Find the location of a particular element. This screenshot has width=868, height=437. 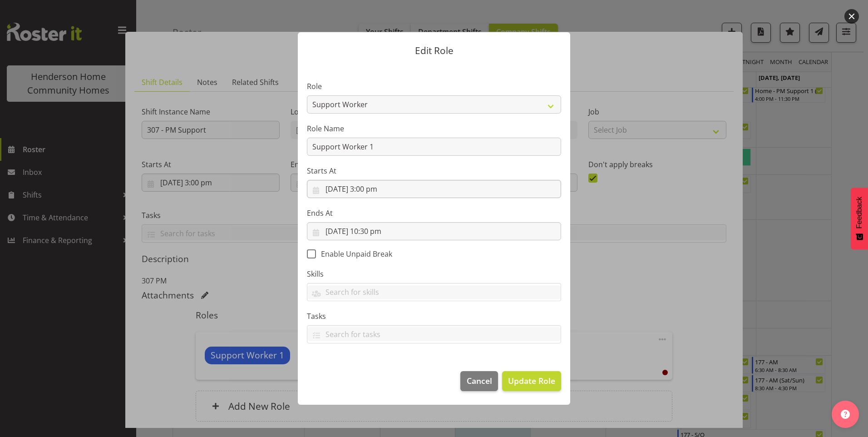

span: Enable Unpaid Break is located at coordinates (354, 254).